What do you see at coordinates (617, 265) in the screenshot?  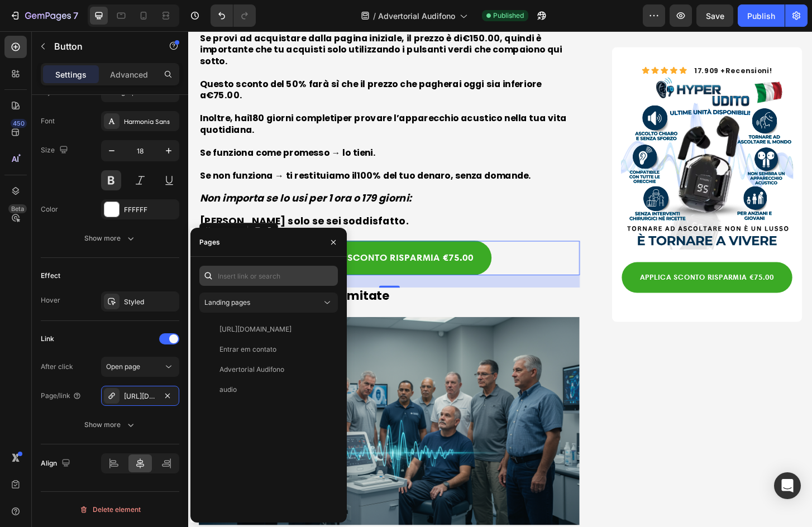 I see `p: 75.00` at bounding box center [617, 265].